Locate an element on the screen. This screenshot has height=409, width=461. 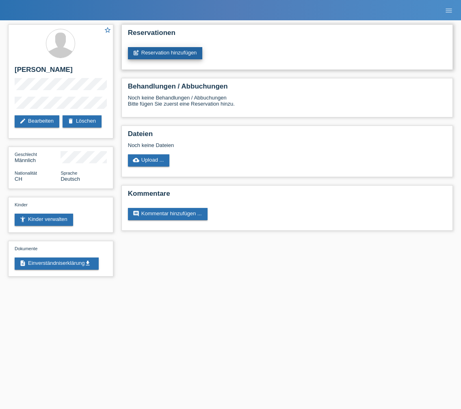
span: Dokumente is located at coordinates (26, 249).